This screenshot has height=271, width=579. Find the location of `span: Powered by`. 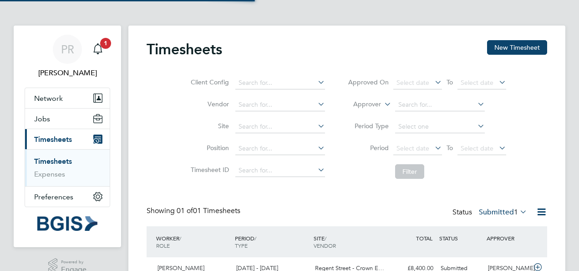

span: Powered by is located at coordinates (74, 261).